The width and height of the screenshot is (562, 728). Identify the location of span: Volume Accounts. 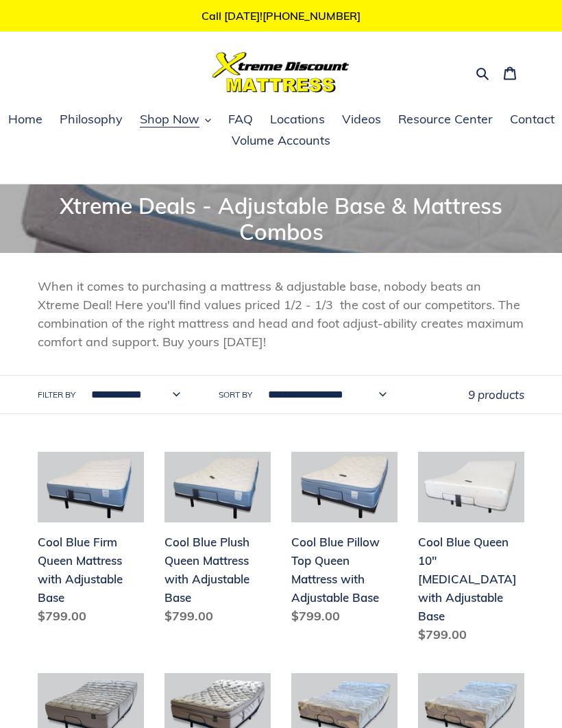
(281, 141).